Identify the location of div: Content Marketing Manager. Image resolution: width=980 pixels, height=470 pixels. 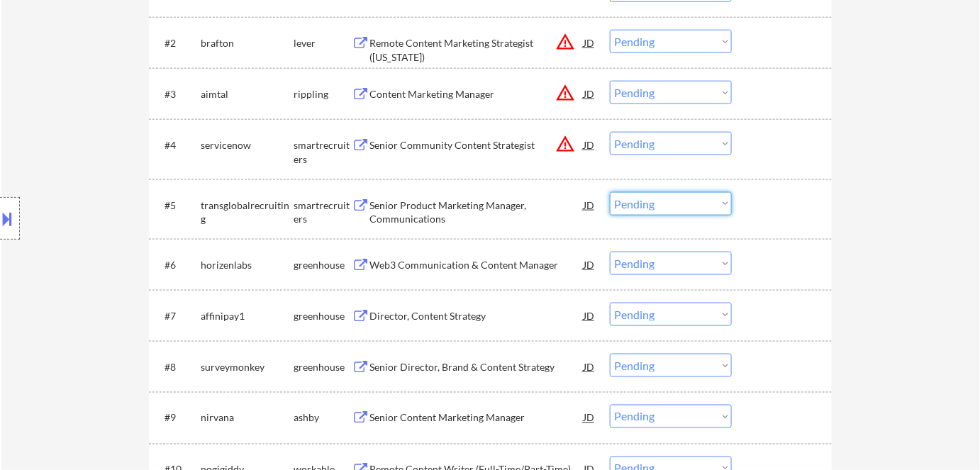
(477, 94).